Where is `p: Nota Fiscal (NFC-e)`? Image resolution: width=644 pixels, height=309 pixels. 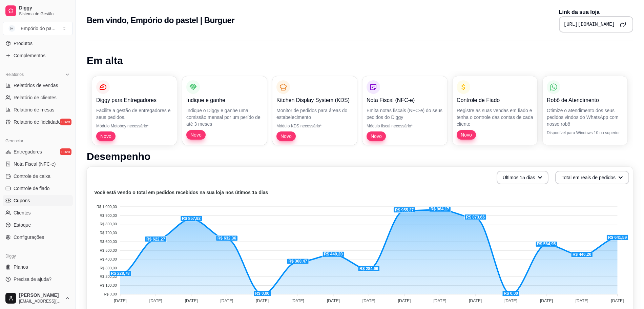
p: Nota Fiscal (NFC-e) is located at coordinates (405, 100).